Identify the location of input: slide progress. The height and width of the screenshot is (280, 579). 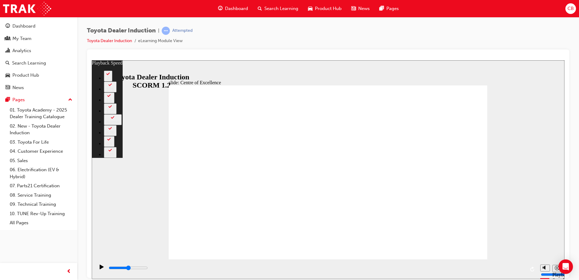
(36, 207).